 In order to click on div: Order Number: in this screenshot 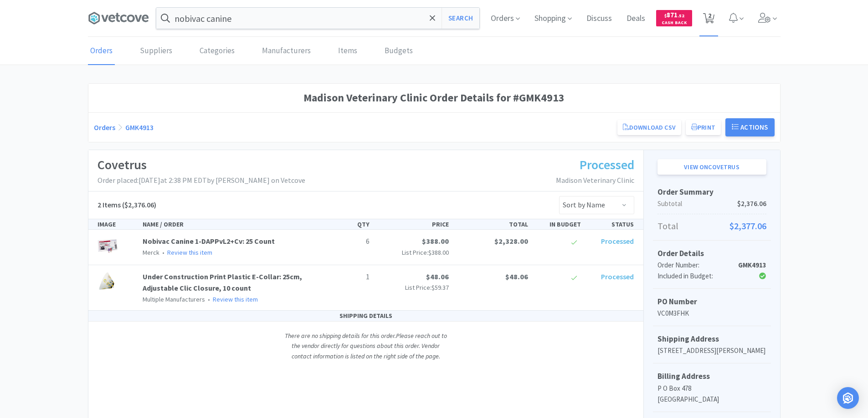, I will do `click(693, 266)`.